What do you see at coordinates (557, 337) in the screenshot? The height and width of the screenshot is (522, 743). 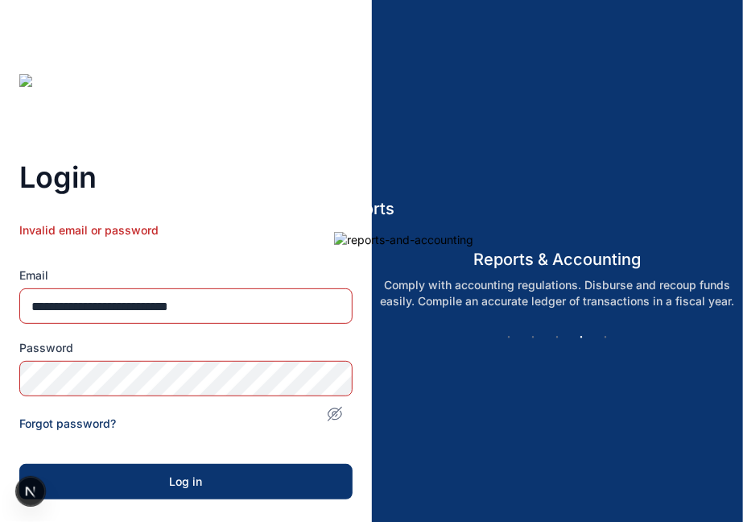 I see `button: 3` at bounding box center [557, 337].